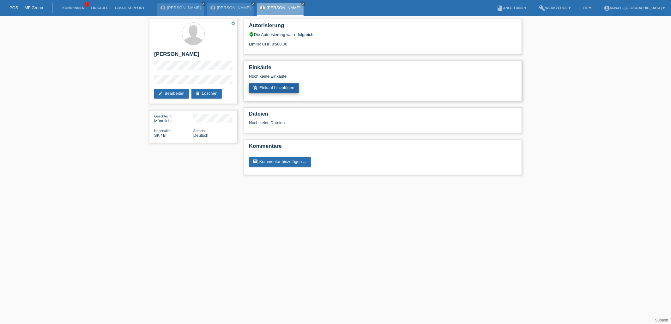  I want to click on i: verified_user, so click(252, 34).